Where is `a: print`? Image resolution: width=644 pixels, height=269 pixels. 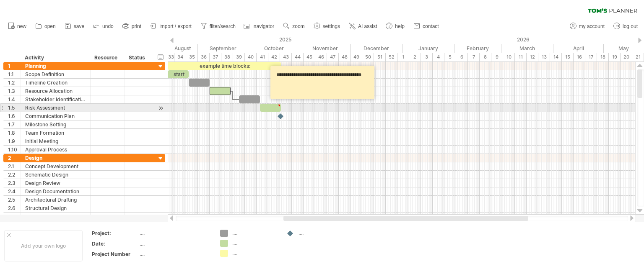 a: print is located at coordinates (132, 26).